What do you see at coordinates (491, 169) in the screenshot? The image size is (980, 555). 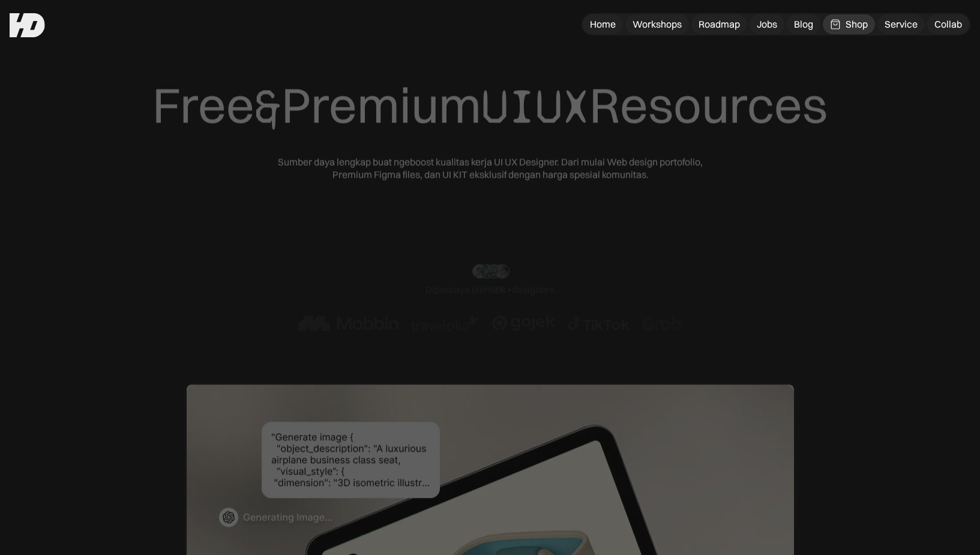 I see `div: Sumber daya lengkap buat ngeboost kualitas kerja UI UX Designer. Dari mulai Web design portofolio...` at bounding box center [491, 169].